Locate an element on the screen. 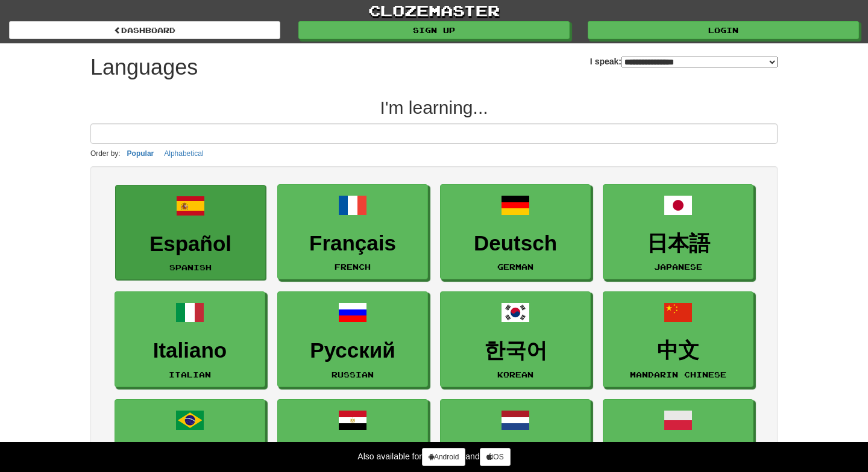 The width and height of the screenshot is (868, 472). h3: Deutsch is located at coordinates (516, 244).